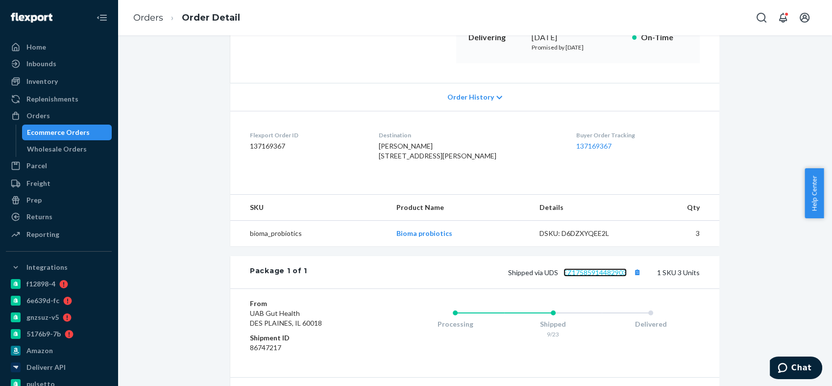 This screenshot has height=386, width=832. Describe the element at coordinates (59, 334) in the screenshot. I see `a: 5176b9-7b` at that location.